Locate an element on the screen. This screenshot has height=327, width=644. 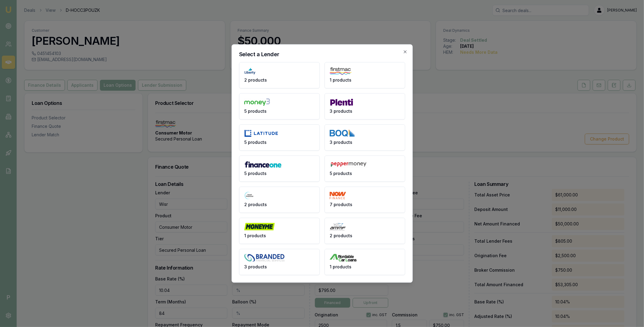
img: NOW Finance is located at coordinates (338, 195).